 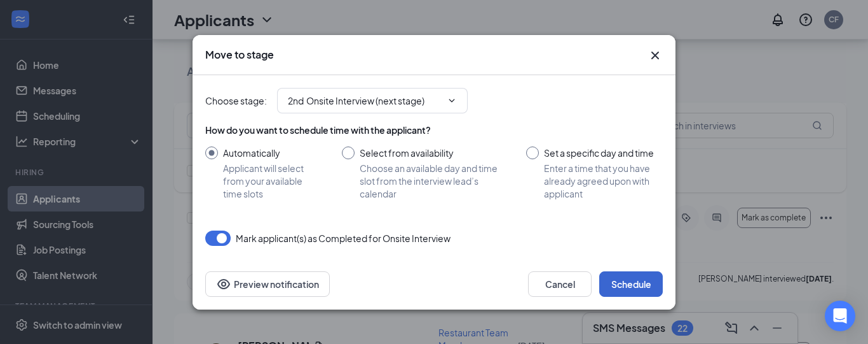 What do you see at coordinates (631, 284) in the screenshot?
I see `button: Schedule` at bounding box center [631, 284].